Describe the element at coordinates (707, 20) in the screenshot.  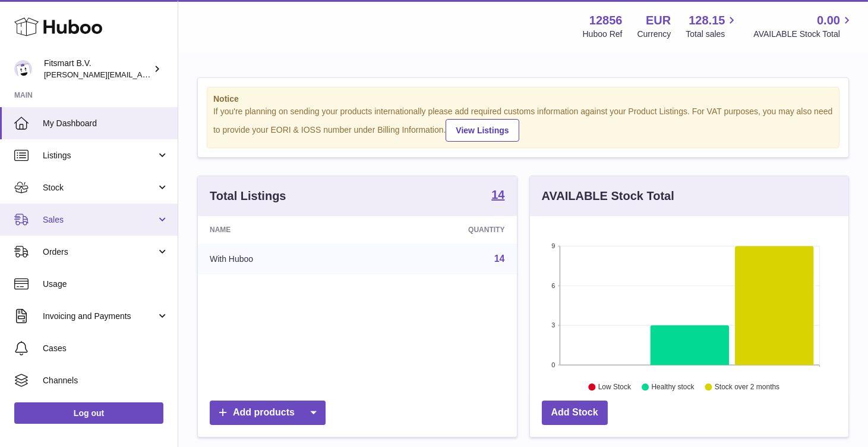
I see `span: 128.15` at that location.